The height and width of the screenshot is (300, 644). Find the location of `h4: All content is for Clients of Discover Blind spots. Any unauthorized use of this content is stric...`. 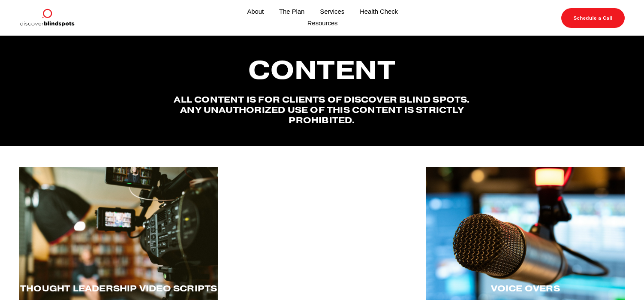

h4: All content is for Clients of Discover Blind spots. Any unauthorized use of this content is stric... is located at coordinates (322, 110).